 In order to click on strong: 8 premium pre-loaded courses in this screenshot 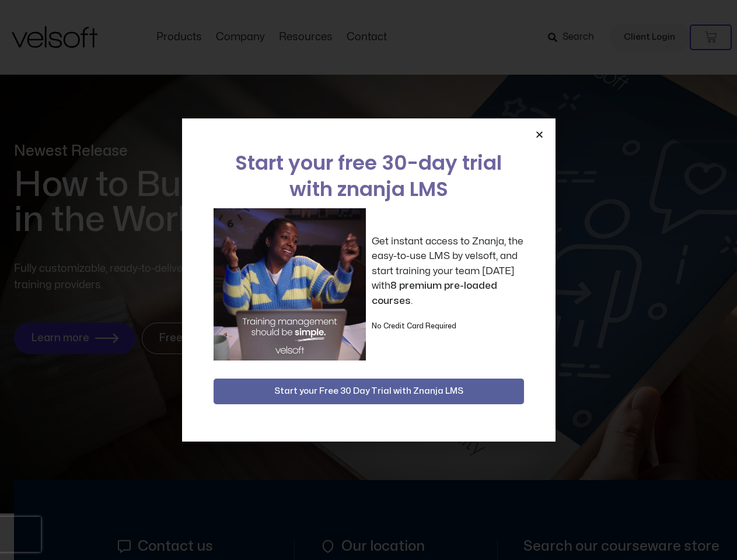, I will do `click(434, 293)`.